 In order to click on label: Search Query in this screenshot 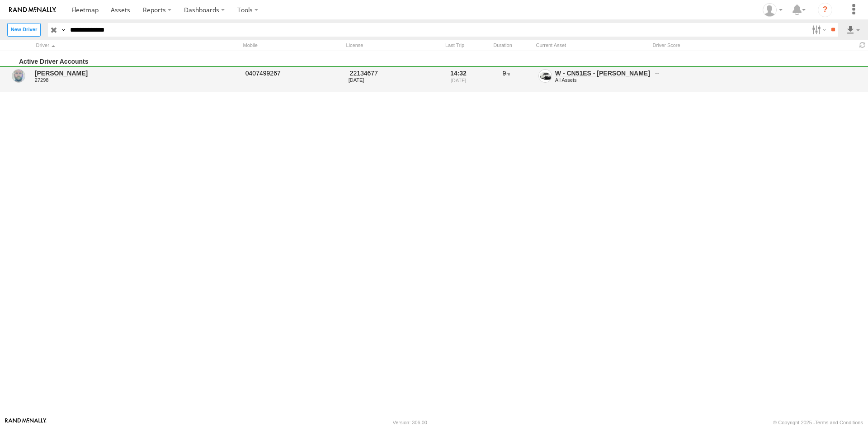, I will do `click(63, 30)`.